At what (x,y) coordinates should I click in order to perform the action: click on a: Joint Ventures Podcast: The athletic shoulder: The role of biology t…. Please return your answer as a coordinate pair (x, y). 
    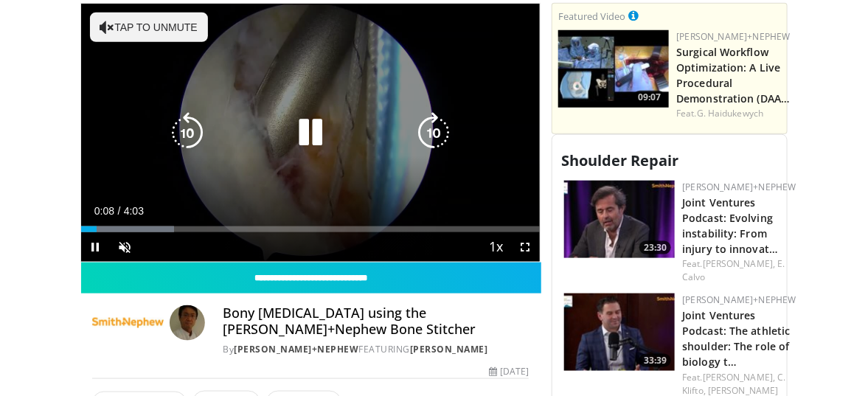
    Looking at the image, I should click on (736, 338).